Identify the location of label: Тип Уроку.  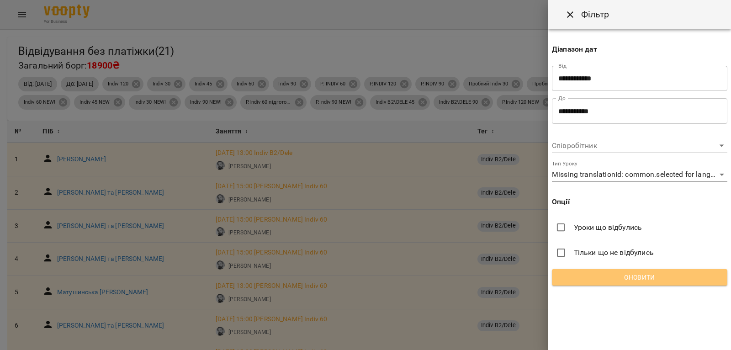
(564, 164).